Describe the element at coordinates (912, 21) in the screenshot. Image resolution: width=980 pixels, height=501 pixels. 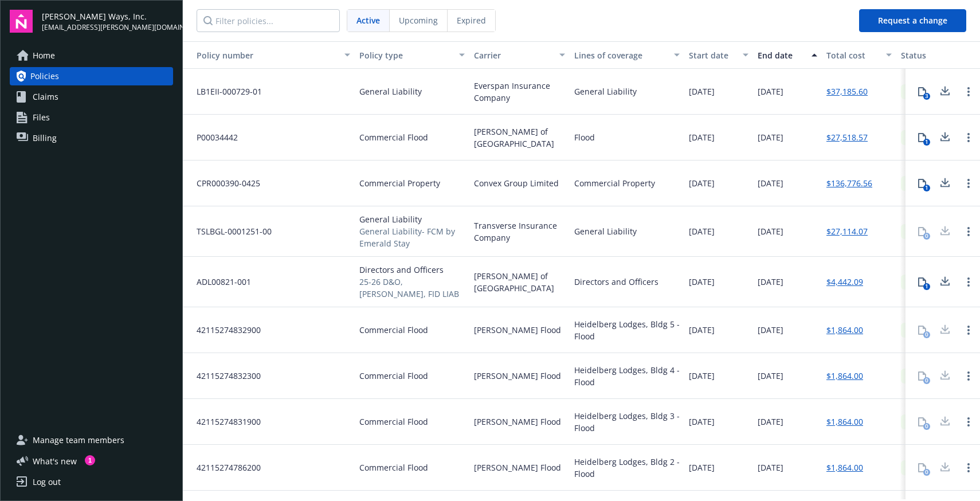
I see `button: Request a change` at that location.